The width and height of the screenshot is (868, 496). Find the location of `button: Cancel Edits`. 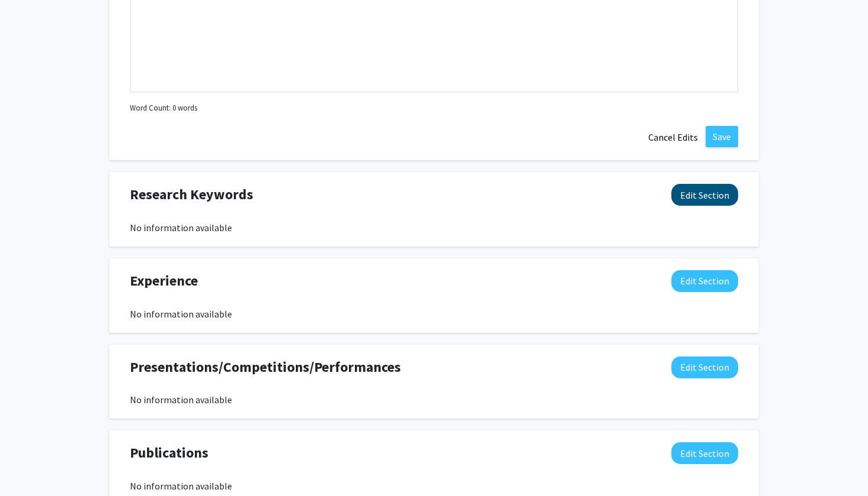

button: Cancel Edits is located at coordinates (673, 137).